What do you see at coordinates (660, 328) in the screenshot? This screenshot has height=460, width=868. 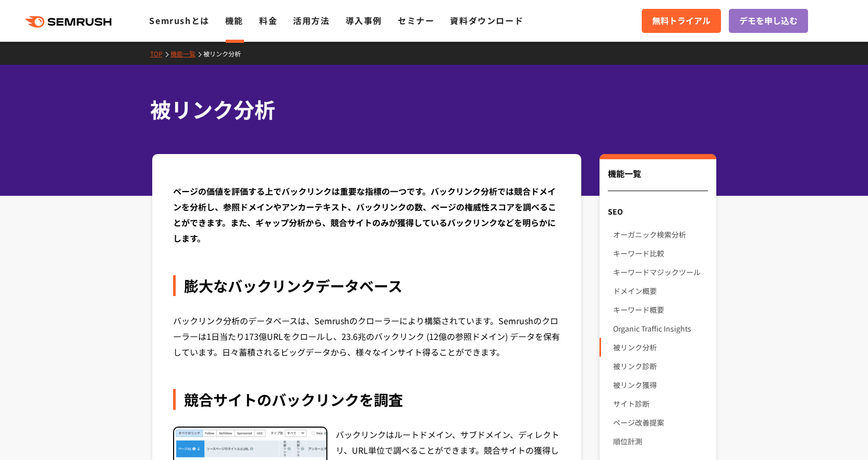 I see `a: Organic Traffic Insights` at bounding box center [660, 328].